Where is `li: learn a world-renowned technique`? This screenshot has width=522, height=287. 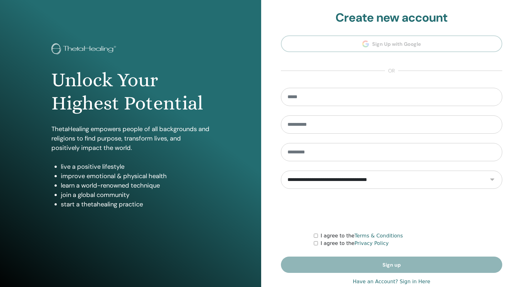
li: learn a world-renowned technique is located at coordinates (135, 185).